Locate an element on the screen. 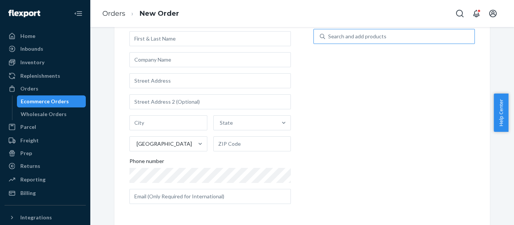 This screenshot has height=225, width=514. div: Ecommerce Orders is located at coordinates (45, 102).